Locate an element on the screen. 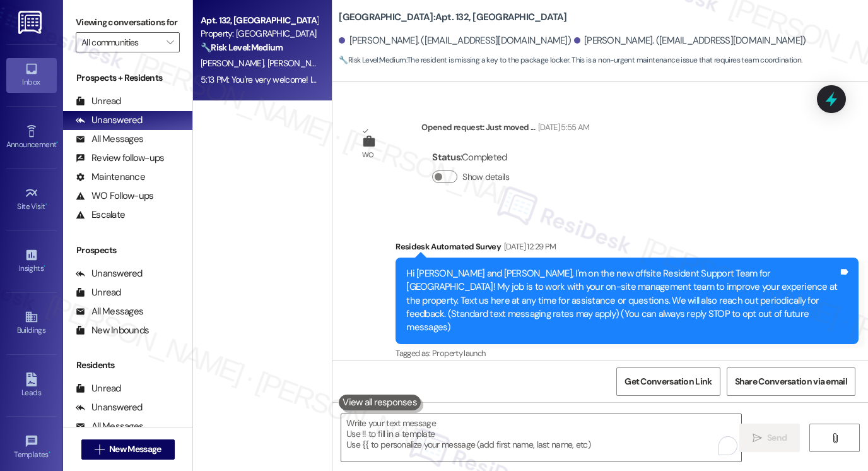  div: WO Follow-ups is located at coordinates (114, 195).